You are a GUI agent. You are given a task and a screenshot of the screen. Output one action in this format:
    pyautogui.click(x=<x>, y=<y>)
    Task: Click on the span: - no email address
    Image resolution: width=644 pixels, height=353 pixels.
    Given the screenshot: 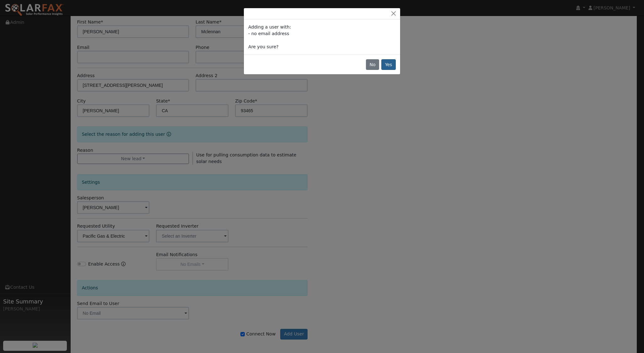 What is the action you would take?
    pyautogui.click(x=269, y=33)
    